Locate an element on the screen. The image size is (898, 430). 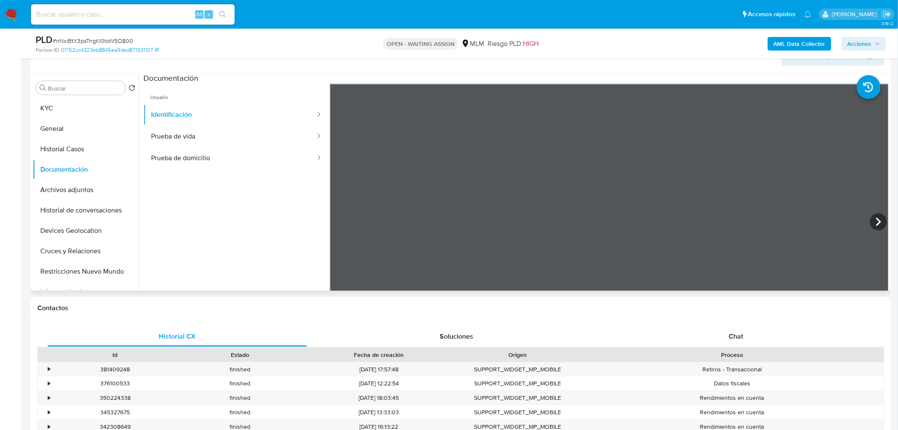
button: search-icon is located at coordinates (222, 14).